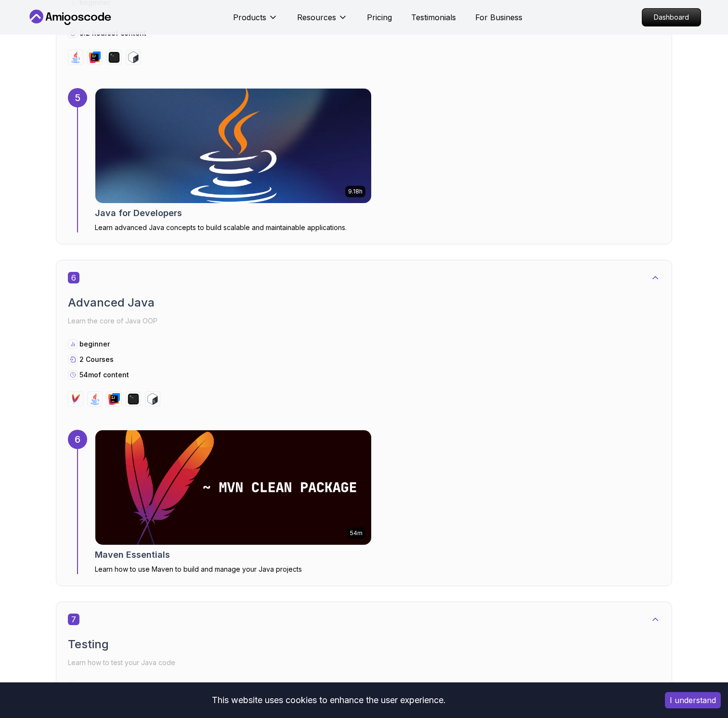 The image size is (728, 718). Describe the element at coordinates (322, 21) in the screenshot. I see `button: Resources` at that location.